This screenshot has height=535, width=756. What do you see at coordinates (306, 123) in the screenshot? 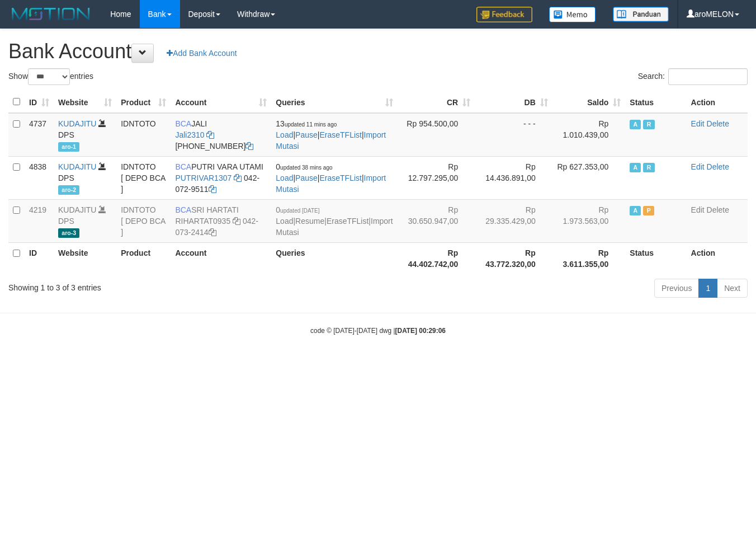
I see `span: 13` at bounding box center [306, 123].